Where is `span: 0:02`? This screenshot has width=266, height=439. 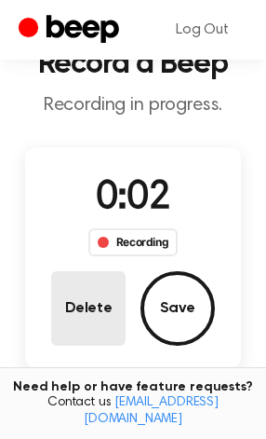
span: 0:02 is located at coordinates (133, 198).